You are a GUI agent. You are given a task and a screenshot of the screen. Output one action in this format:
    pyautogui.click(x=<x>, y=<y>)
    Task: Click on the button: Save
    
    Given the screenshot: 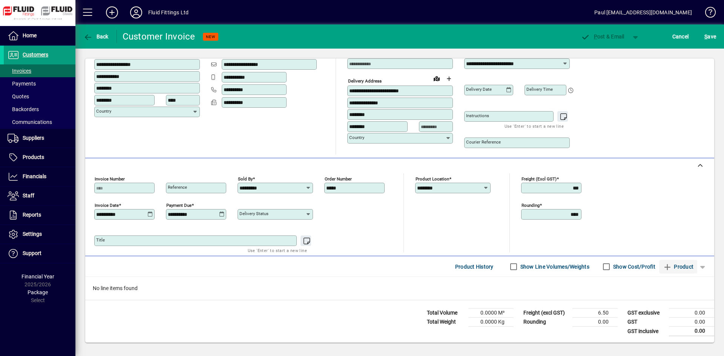 What is the action you would take?
    pyautogui.click(x=710, y=37)
    